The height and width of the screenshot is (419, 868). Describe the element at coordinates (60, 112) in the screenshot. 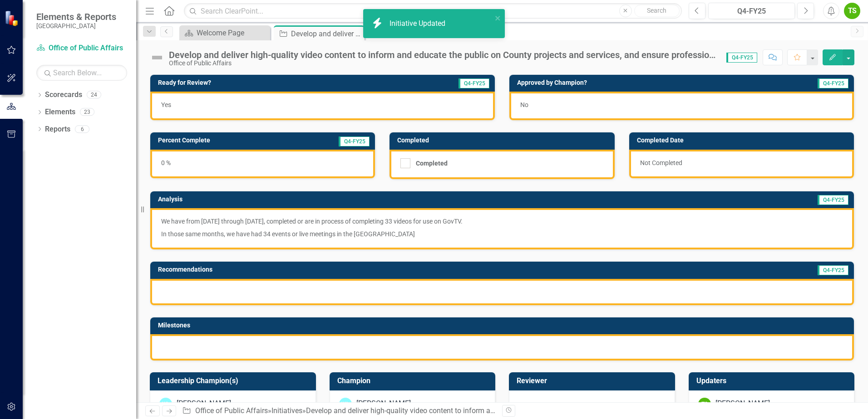

I see `a: Elements` at that location.